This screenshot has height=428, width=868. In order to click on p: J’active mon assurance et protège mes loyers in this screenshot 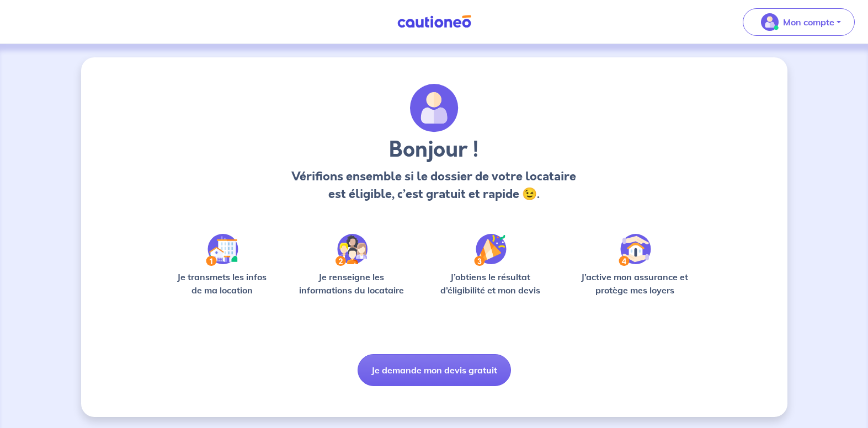, I will do `click(634, 284)`.